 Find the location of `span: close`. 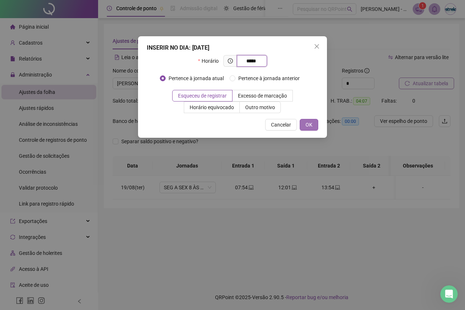

span: close is located at coordinates (317, 46).